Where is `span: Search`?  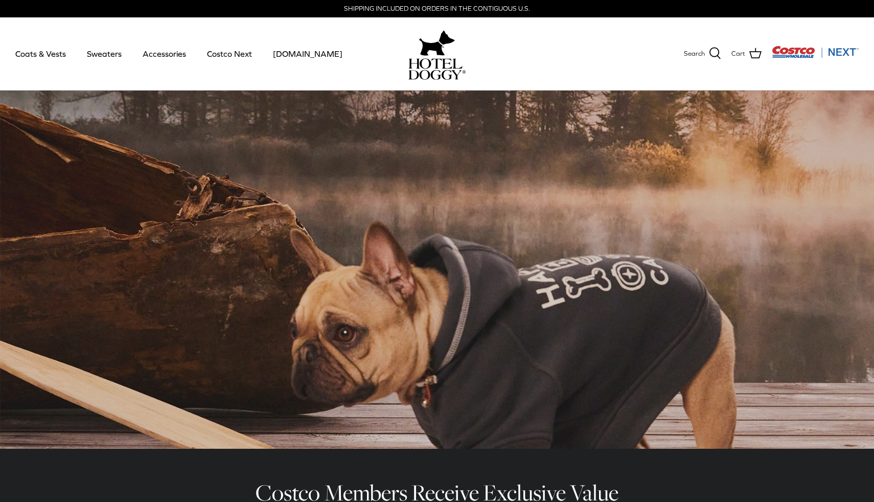 span: Search is located at coordinates (694, 54).